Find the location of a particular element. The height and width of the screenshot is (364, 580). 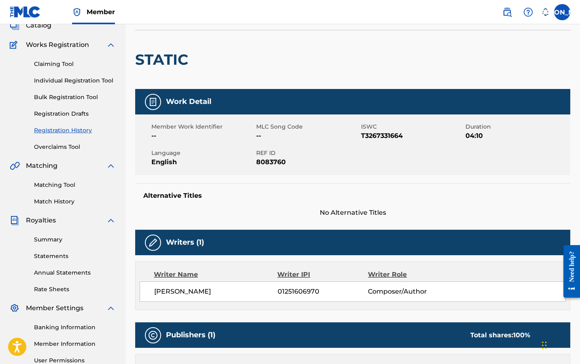

img: search is located at coordinates (507, 12).